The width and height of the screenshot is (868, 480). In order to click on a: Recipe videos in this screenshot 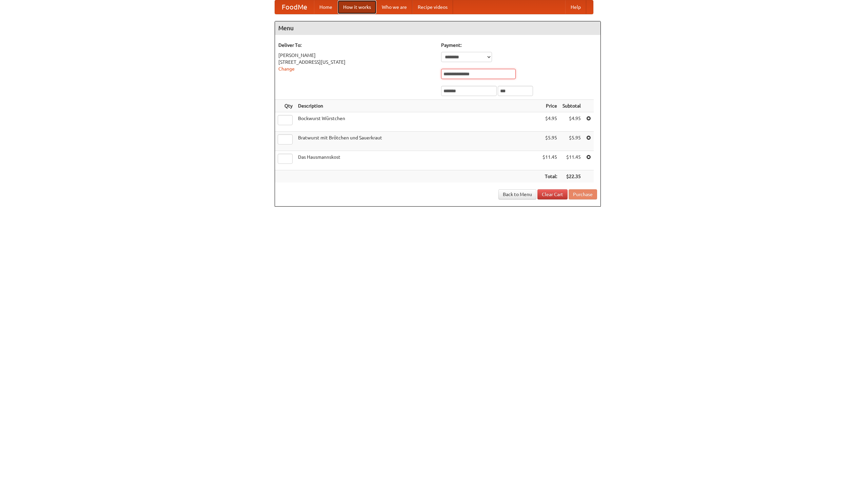, I will do `click(433, 7)`.